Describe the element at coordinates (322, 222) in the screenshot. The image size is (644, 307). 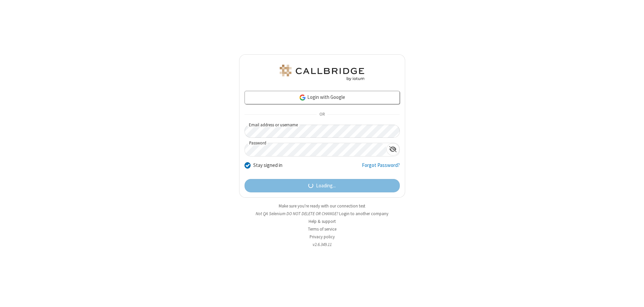
I see `a: Help & support` at that location.